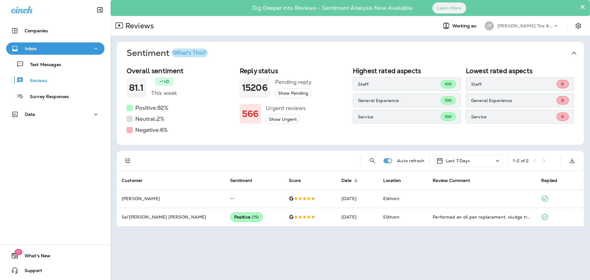  What do you see at coordinates (152, 108) in the screenshot?
I see `h5: Positive: 92 %` at bounding box center [152, 108].